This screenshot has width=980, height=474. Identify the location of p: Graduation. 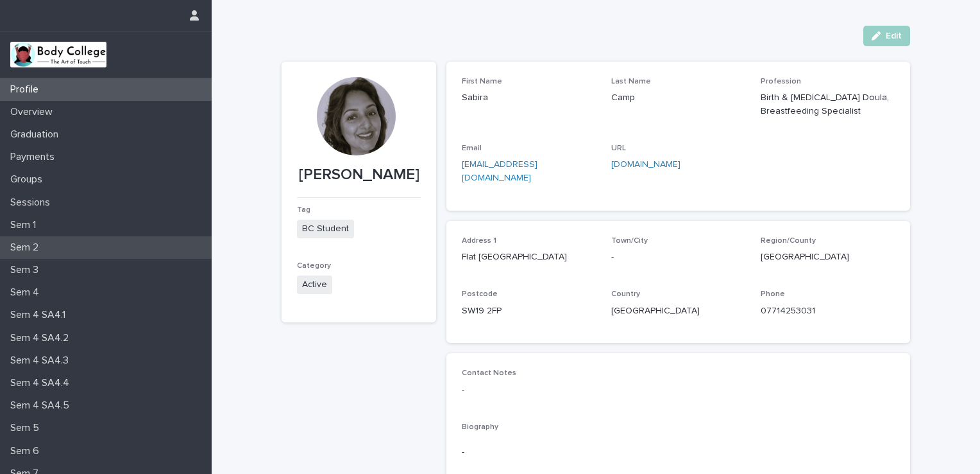
(37, 134).